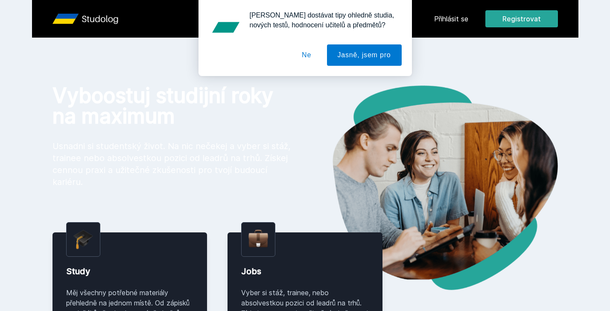  I want to click on button: Jasně, jsem pro, so click(364, 55).